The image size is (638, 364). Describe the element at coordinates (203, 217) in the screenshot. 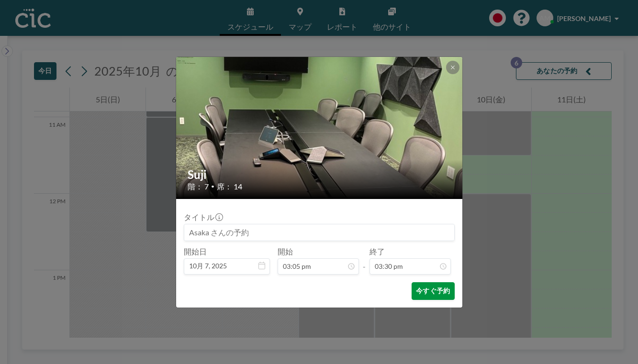

I see `label: タイトル` at that location.